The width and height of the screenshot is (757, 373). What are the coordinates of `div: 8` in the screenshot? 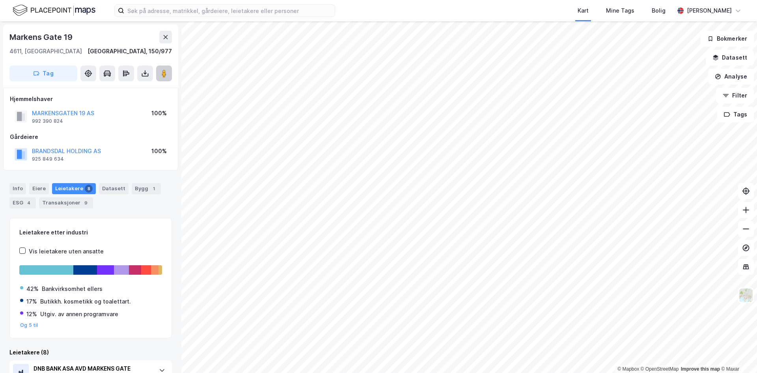 It's located at (89, 188).